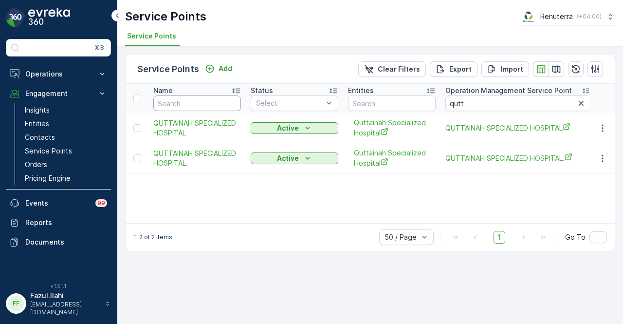 The height and width of the screenshot is (324, 623). Describe the element at coordinates (557, 17) in the screenshot. I see `p: Renuterra` at that location.